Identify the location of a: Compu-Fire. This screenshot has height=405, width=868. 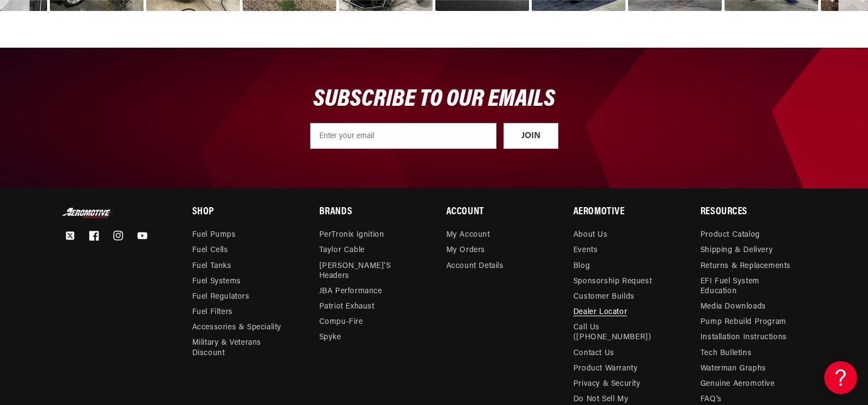
(341, 322).